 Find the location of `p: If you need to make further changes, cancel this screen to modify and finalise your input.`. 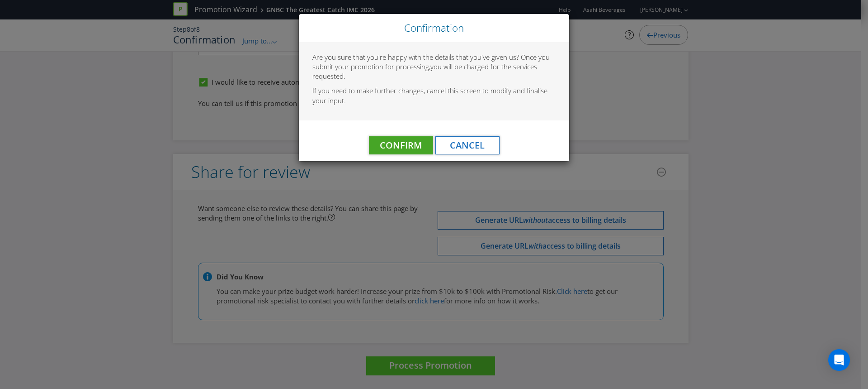

p: If you need to make further changes, cancel this screen to modify and finalise your input. is located at coordinates (434, 96).